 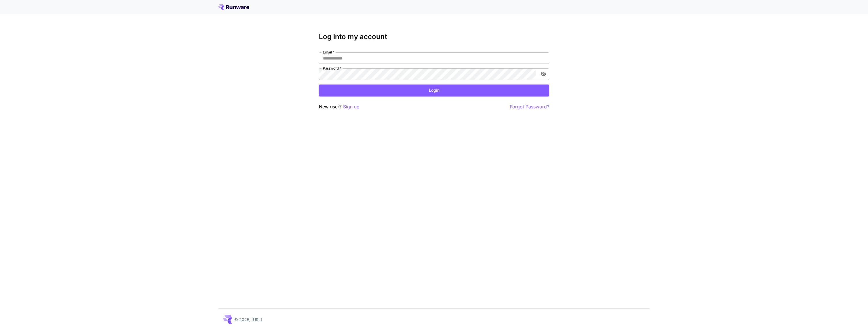 I want to click on p: Forgot Password?, so click(x=529, y=106).